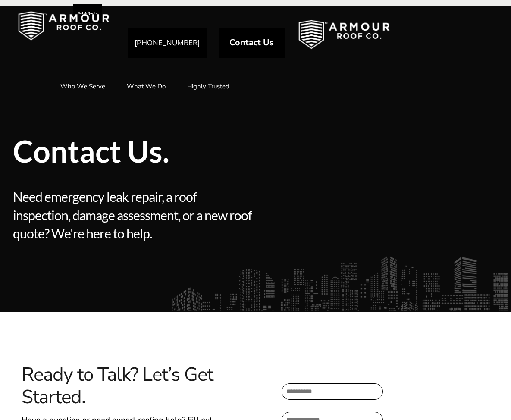 This screenshot has height=420, width=511. What do you see at coordinates (255, 151) in the screenshot?
I see `span: Contact Us.` at bounding box center [255, 151].